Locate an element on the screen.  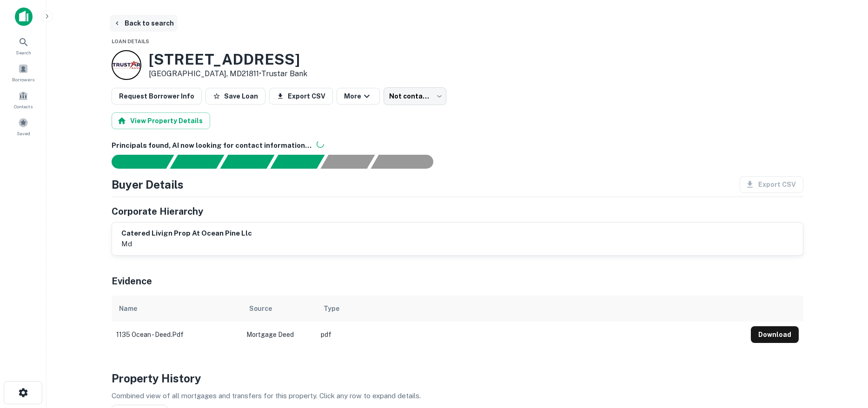
a: Contacts is located at coordinates (23, 99).